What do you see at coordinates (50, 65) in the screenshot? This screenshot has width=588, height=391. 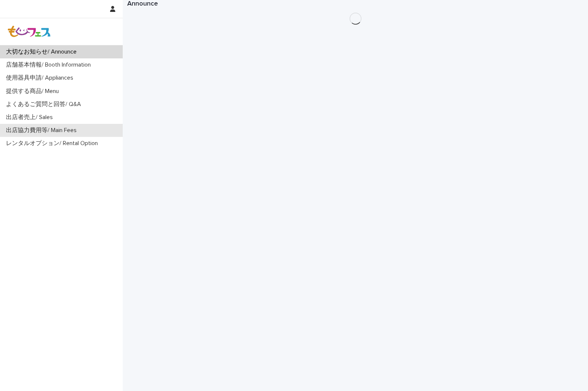 I see `p: 店舗基本情報/ Booth Information` at bounding box center [50, 65].